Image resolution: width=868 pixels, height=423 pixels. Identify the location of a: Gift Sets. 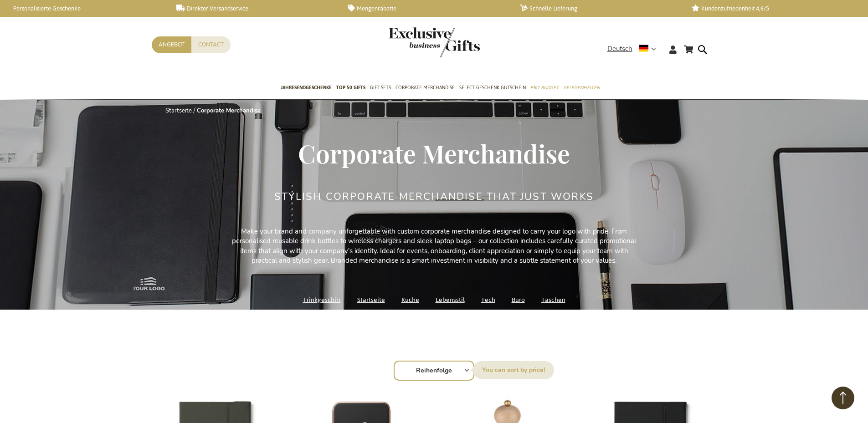
(381, 89).